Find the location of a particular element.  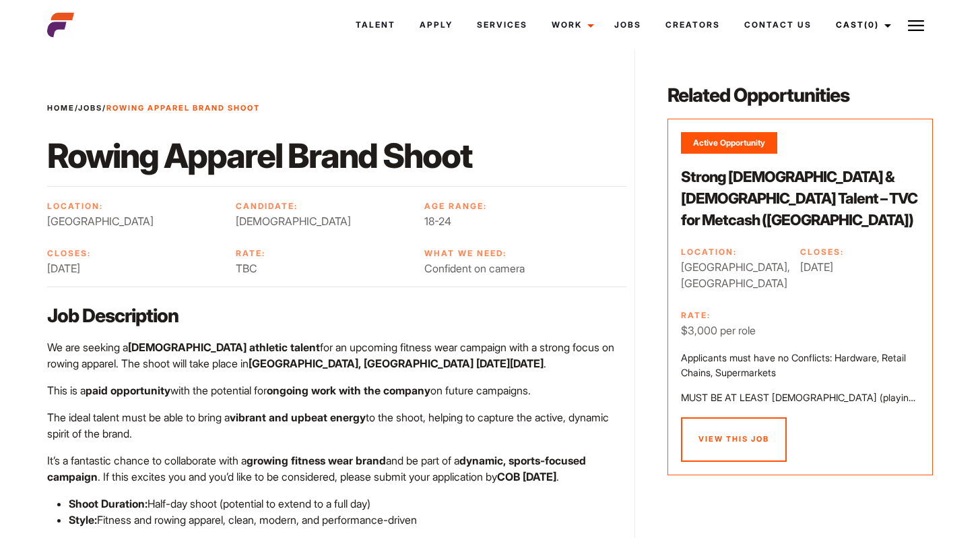

strong: ongoing work with the company is located at coordinates (348, 390).